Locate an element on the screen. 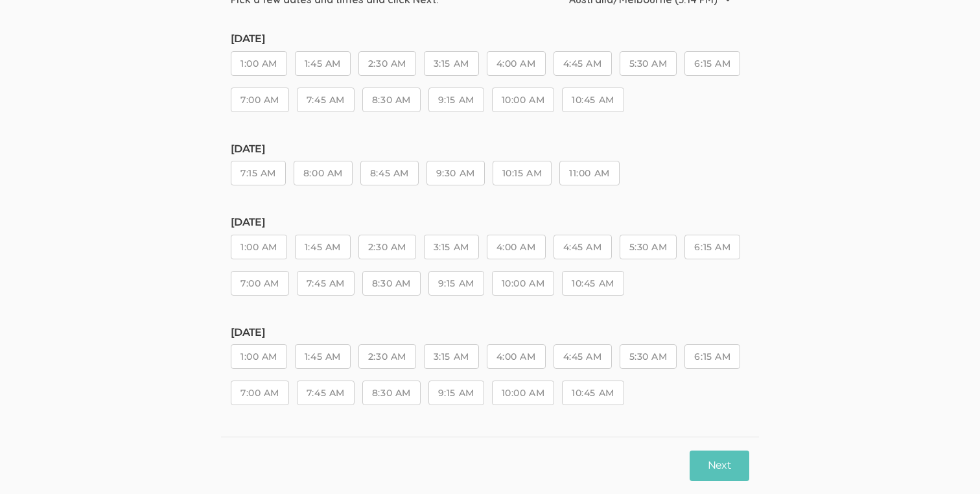 The image size is (980, 494). button: 7:15 AM is located at coordinates (258, 173).